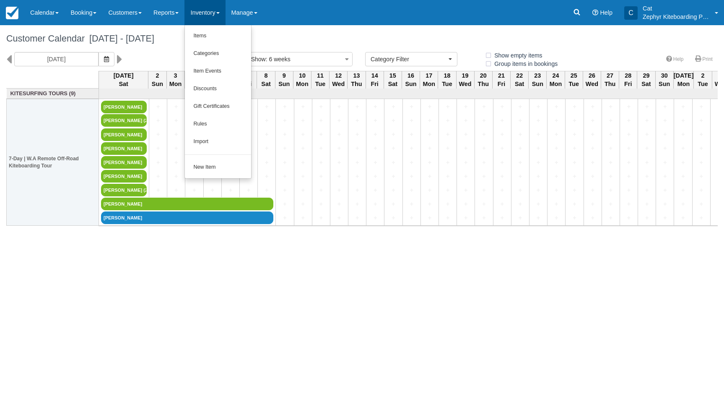 The width and height of the screenshot is (724, 402). I want to click on a: Discounts, so click(218, 89).